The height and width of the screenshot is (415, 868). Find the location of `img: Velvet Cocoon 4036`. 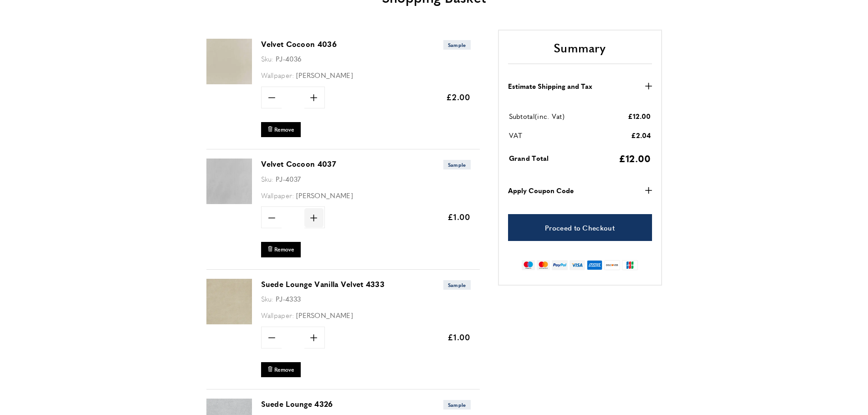

img: Velvet Cocoon 4036 is located at coordinates (229, 62).